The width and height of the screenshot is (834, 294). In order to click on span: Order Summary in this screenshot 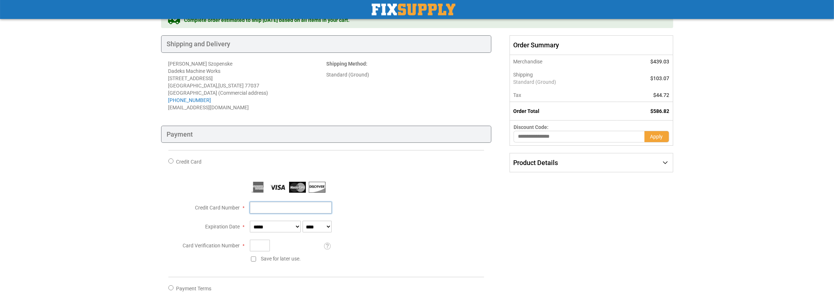, I will do `click(591, 45)`.